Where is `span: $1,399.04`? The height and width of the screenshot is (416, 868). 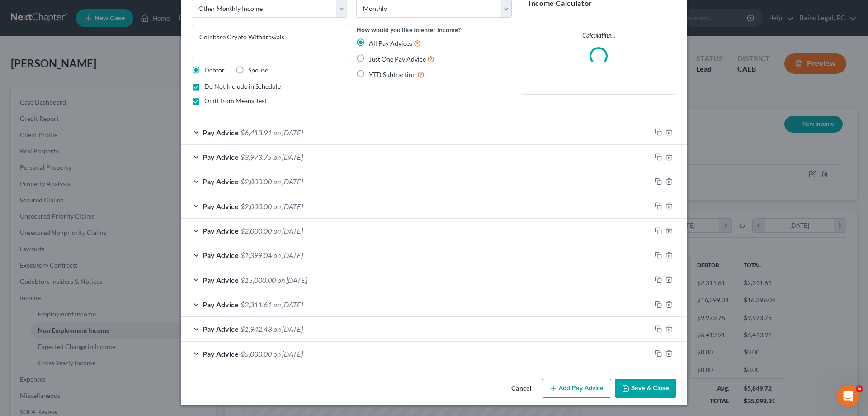 span: $1,399.04 is located at coordinates (256, 255).